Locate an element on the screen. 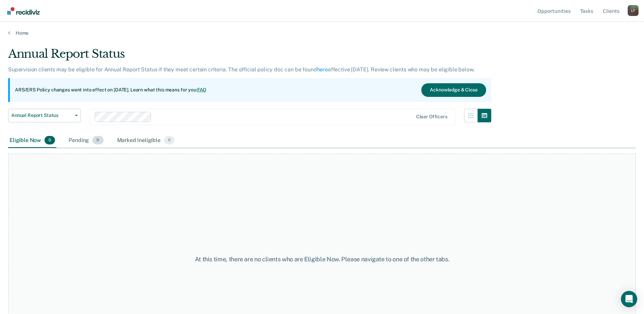 The image size is (644, 314). span: 8 is located at coordinates (98, 140).